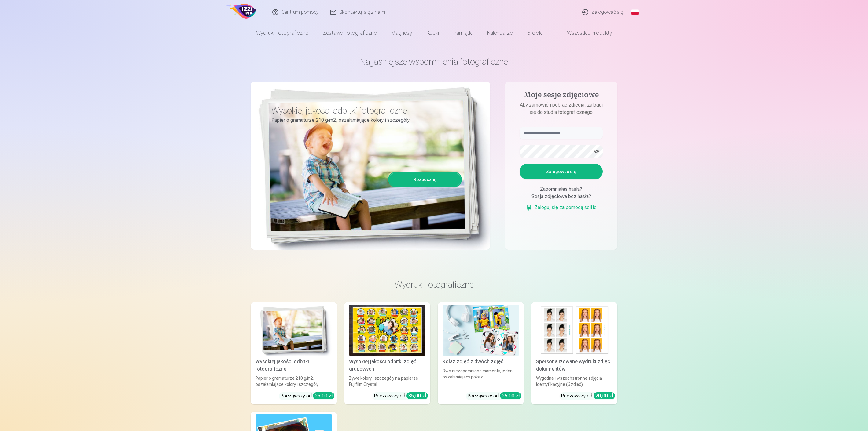 The width and height of the screenshot is (868, 431). I want to click on a: Spersonalizowane wydruki zdjęć dokumentówSpersonalizowane wydruki zdjęć dokumentówWygodne i wszec..., so click(574, 353).